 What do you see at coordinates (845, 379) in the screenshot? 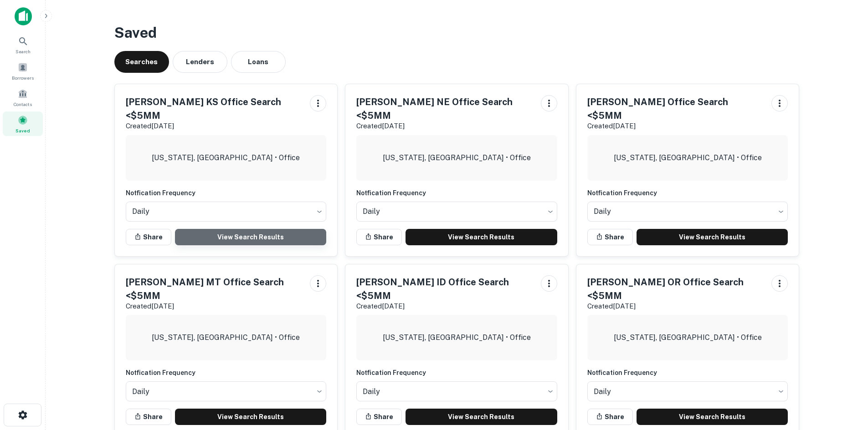
I see `div: Chat Widget` at bounding box center [845, 379].